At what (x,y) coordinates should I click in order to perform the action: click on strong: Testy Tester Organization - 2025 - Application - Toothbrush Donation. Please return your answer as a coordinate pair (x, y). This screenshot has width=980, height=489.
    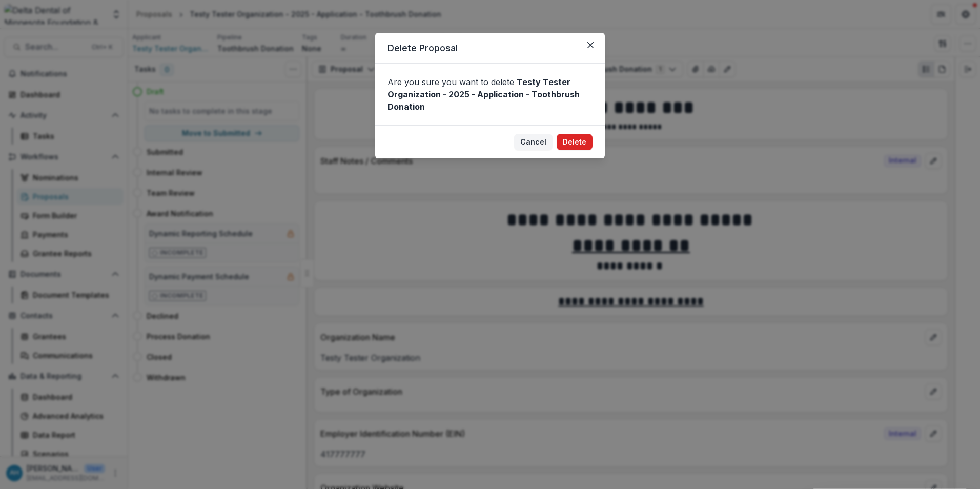
    Looking at the image, I should click on (483, 94).